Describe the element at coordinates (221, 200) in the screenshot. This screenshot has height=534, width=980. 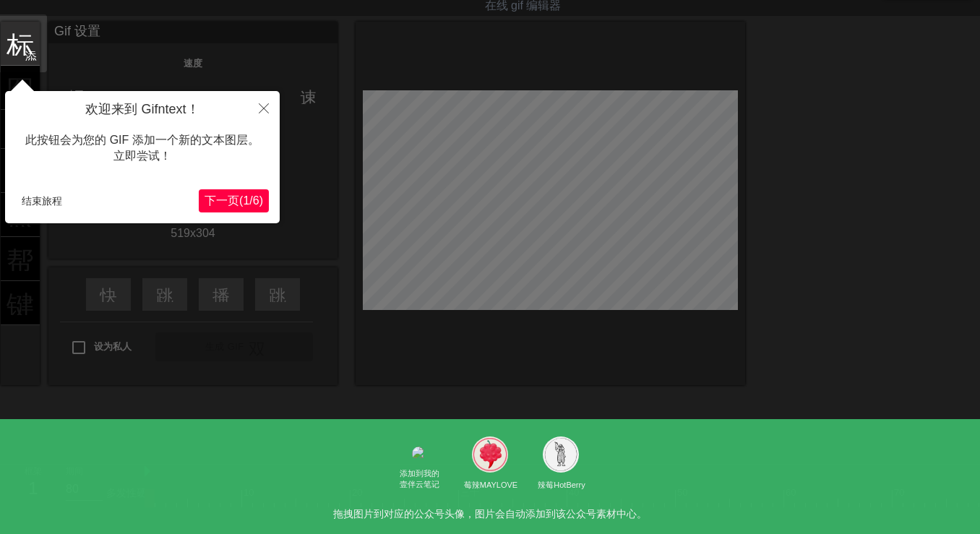
I see `font: 下一页` at that location.